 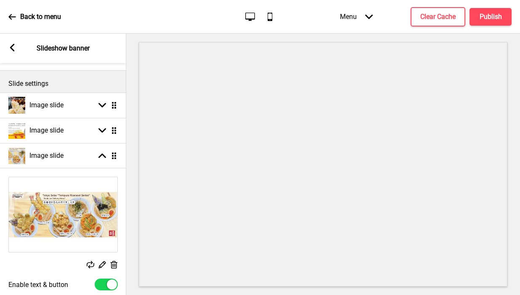 I want to click on img: Image, so click(x=63, y=214).